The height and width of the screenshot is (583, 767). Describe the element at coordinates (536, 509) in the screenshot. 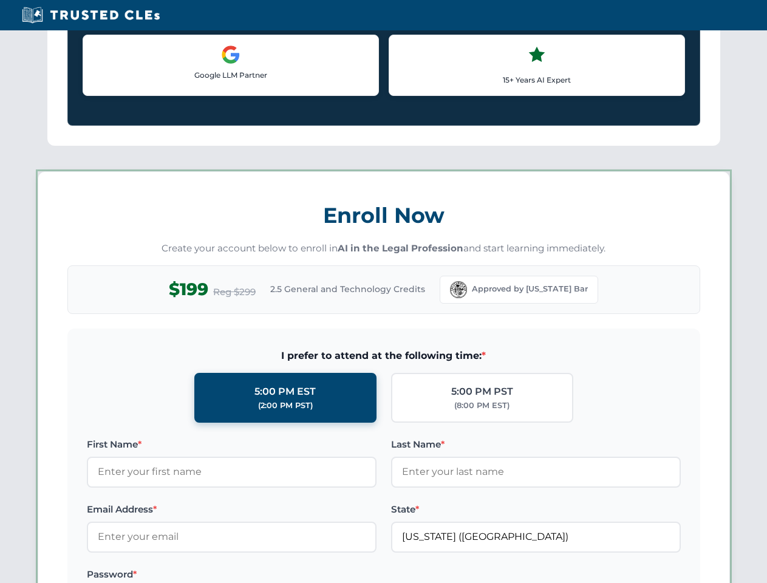

I see `label: State` at that location.